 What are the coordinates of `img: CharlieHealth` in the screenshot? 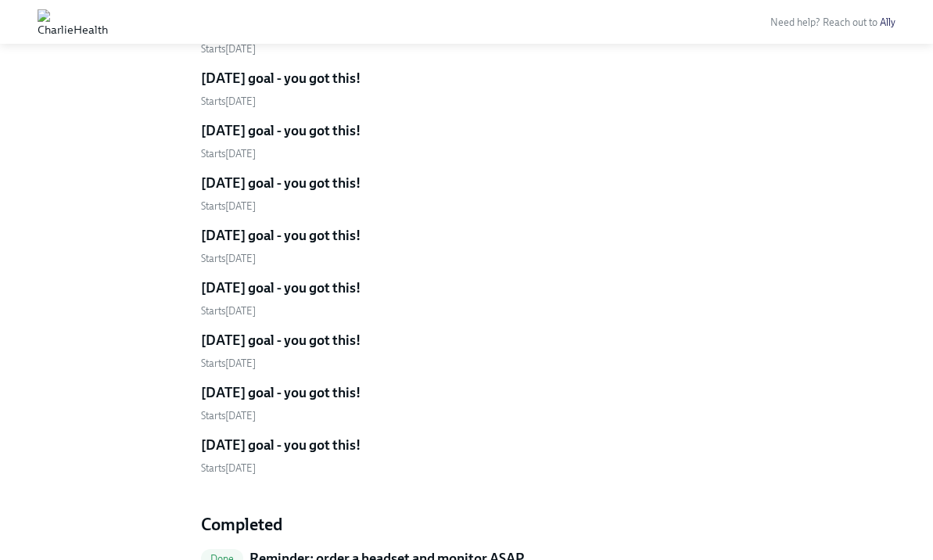 It's located at (73, 22).